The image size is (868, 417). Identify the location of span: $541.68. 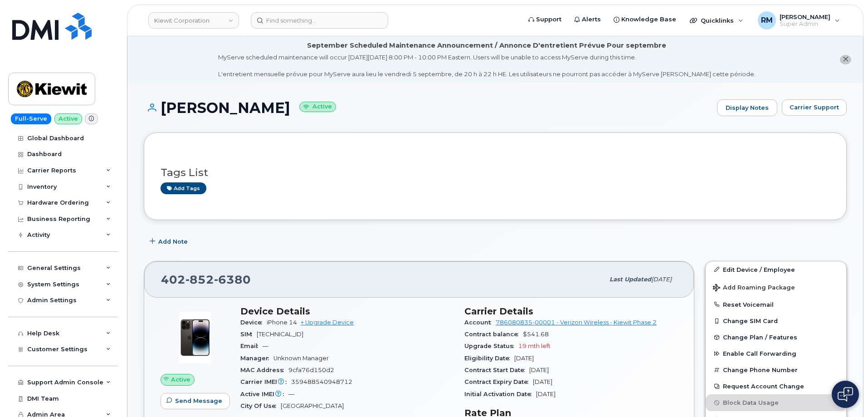
(536, 334).